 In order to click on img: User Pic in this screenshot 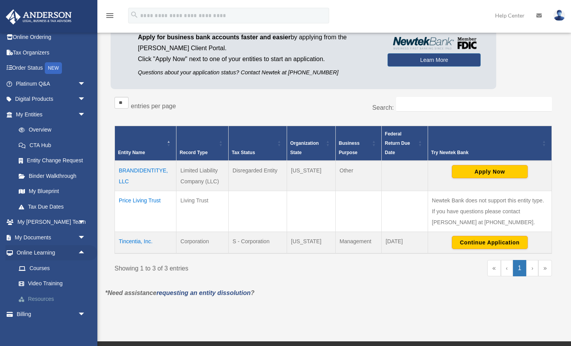, I will do `click(559, 15)`.